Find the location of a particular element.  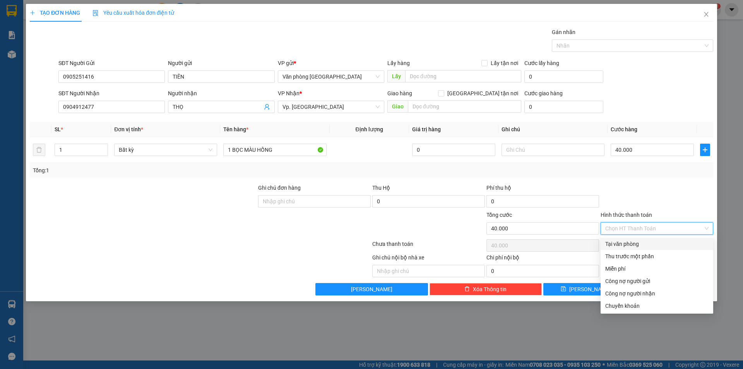

input: Nhập ghi chú is located at coordinates (429, 271).